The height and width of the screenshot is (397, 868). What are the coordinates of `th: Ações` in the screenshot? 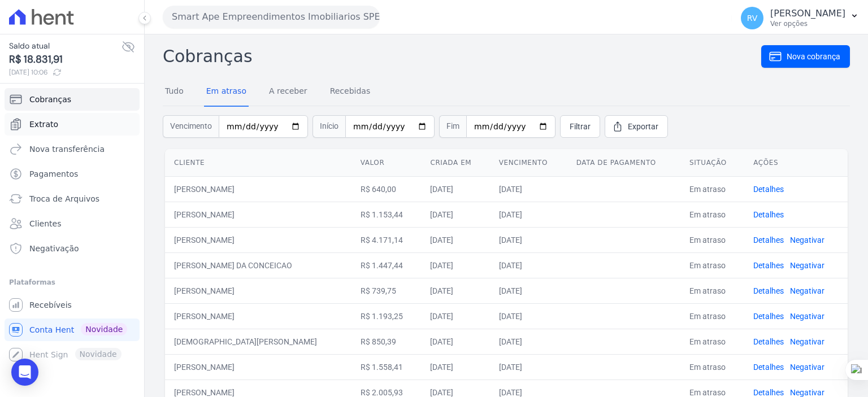 It's located at (796, 163).